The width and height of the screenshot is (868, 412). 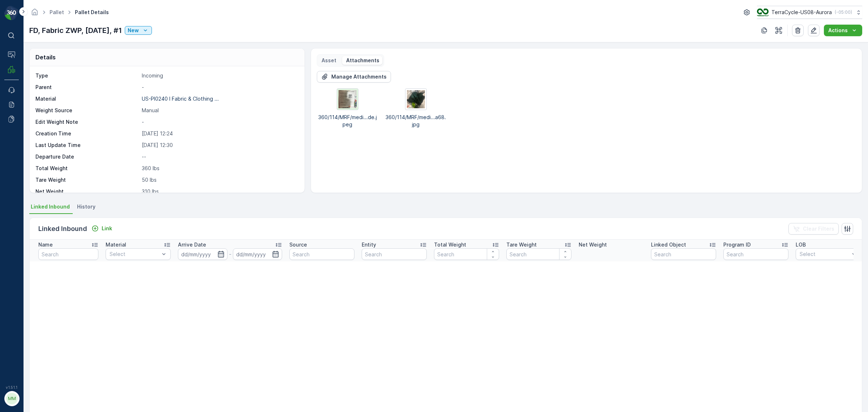 What do you see at coordinates (219, 168) in the screenshot?
I see `p: 360 lbs` at bounding box center [219, 168].